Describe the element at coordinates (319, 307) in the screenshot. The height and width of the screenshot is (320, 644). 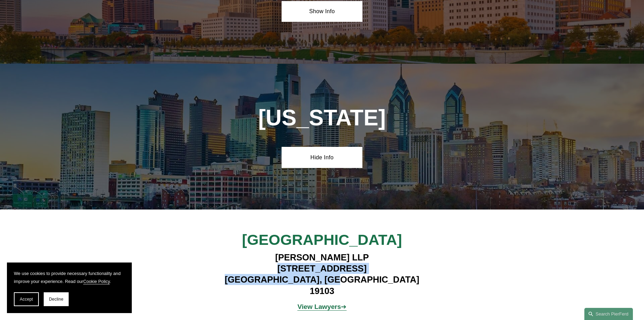
I see `strong: View Lawyers` at that location.